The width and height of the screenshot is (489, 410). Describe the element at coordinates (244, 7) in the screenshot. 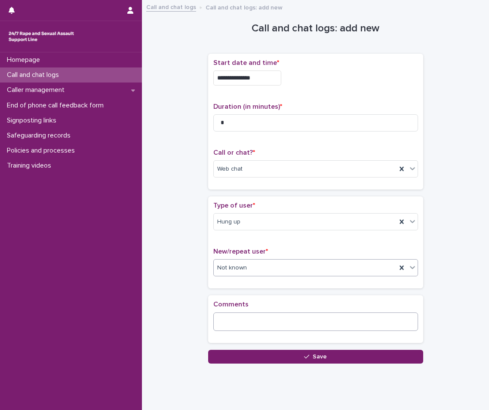

I see `p: Call and chat logs: add new` at that location.